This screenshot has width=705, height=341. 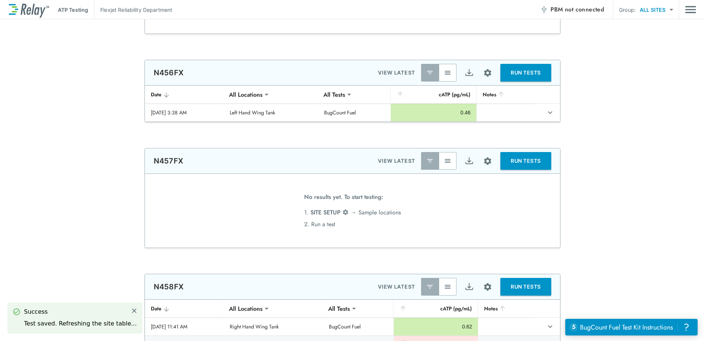 What do you see at coordinates (61, 8) in the screenshot?
I see `div: BugCount Fuel Test Kit Instructions` at bounding box center [61, 8].